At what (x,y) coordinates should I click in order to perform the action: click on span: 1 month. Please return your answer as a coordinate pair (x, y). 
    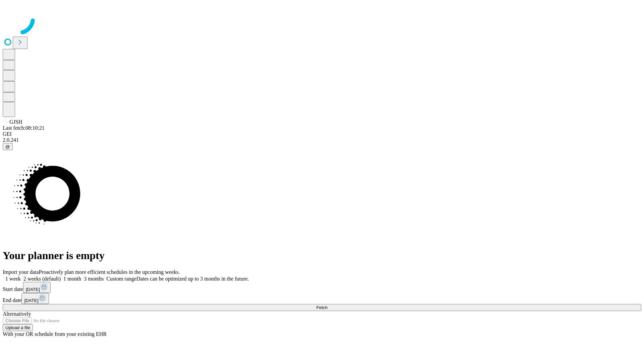
    Looking at the image, I should click on (72, 279).